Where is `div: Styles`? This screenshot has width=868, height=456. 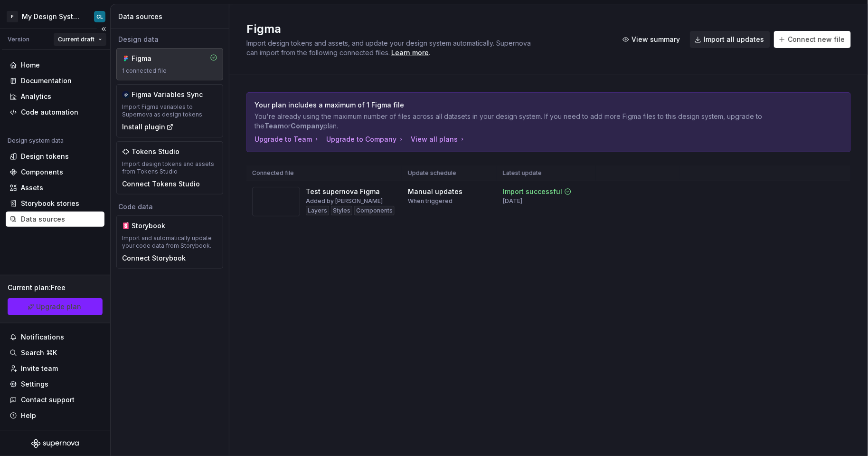 div: Styles is located at coordinates (342, 210).